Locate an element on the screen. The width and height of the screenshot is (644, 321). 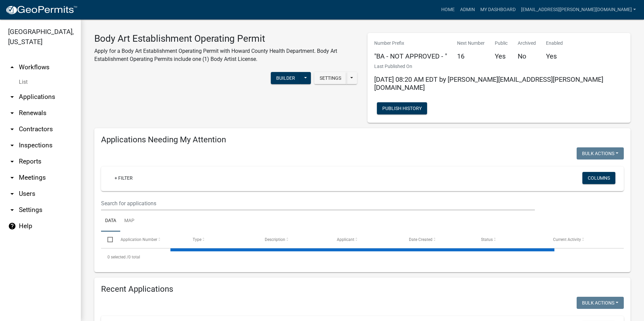
span: Application Number is located at coordinates (139, 240).